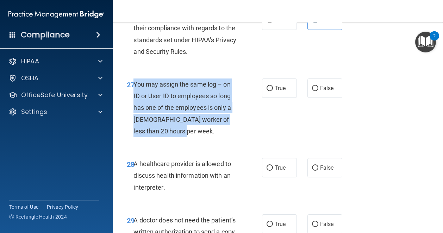  Describe the element at coordinates (131, 221) in the screenshot. I see `span: 29` at that location.